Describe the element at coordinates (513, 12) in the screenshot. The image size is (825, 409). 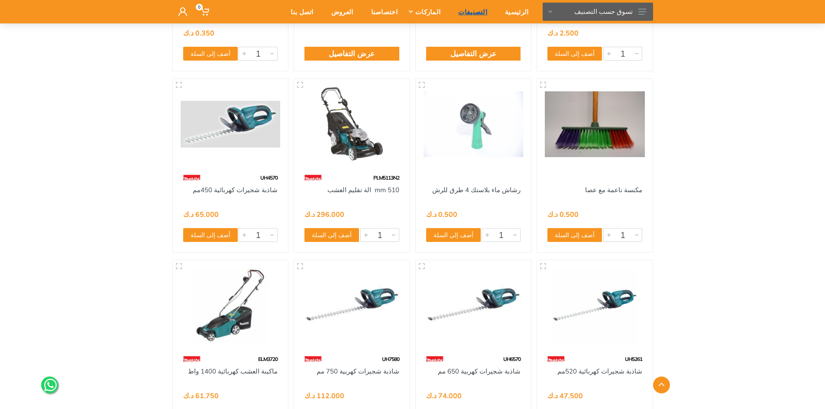
I see `div: الرئيسية` at that location.